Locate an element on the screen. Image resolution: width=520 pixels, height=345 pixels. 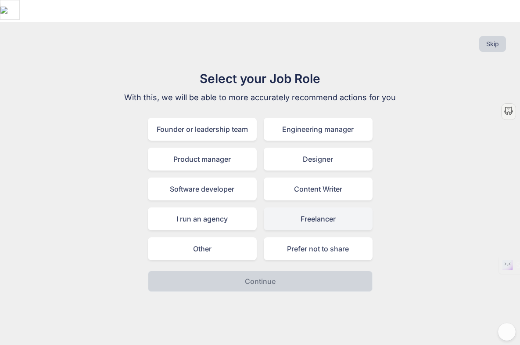
div: Software developer is located at coordinates (202, 189).